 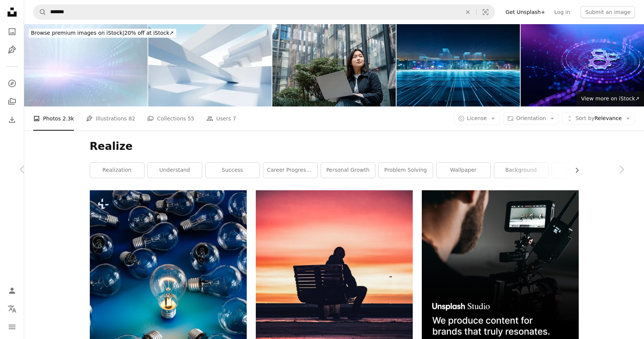 What do you see at coordinates (12, 31) in the screenshot?
I see `a: Photos` at bounding box center [12, 31].